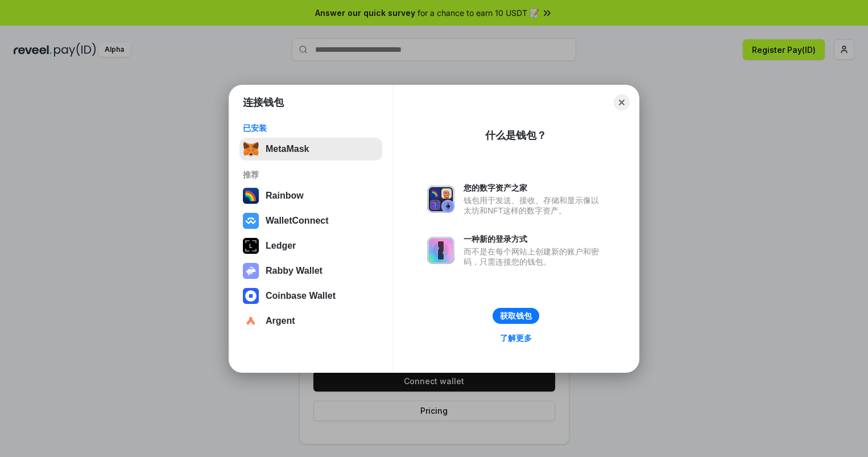 This screenshot has height=457, width=868. Describe the element at coordinates (287, 149) in the screenshot. I see `div: MetaMask` at that location.